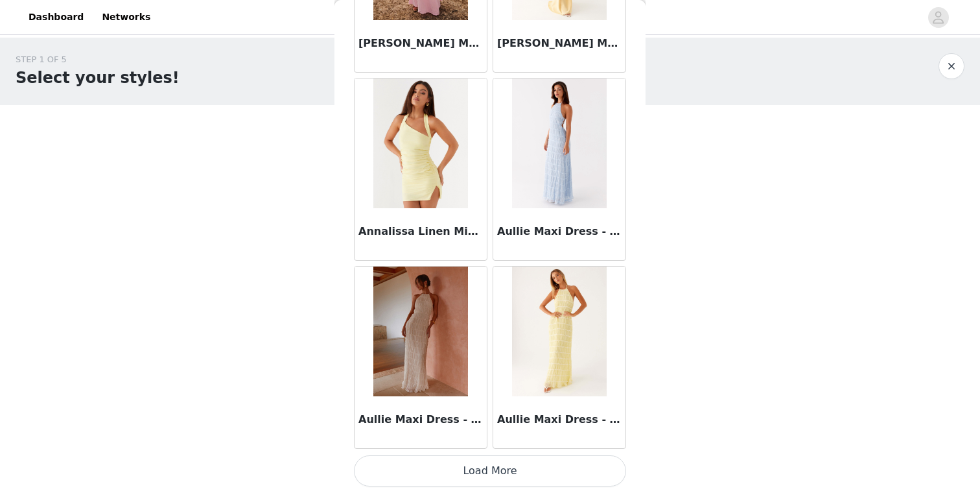 Image resolution: width=980 pixels, height=493 pixels. I want to click on h3: Aullie Maxi Dress - Yellow, so click(559, 420).